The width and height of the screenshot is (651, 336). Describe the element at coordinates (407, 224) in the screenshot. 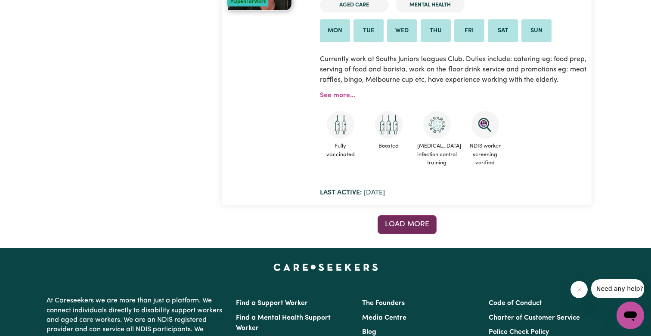

I see `span: Load more` at that location.